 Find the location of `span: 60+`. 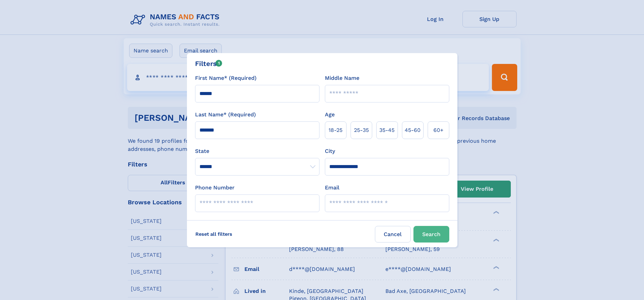

span: 60+ is located at coordinates (439, 131).